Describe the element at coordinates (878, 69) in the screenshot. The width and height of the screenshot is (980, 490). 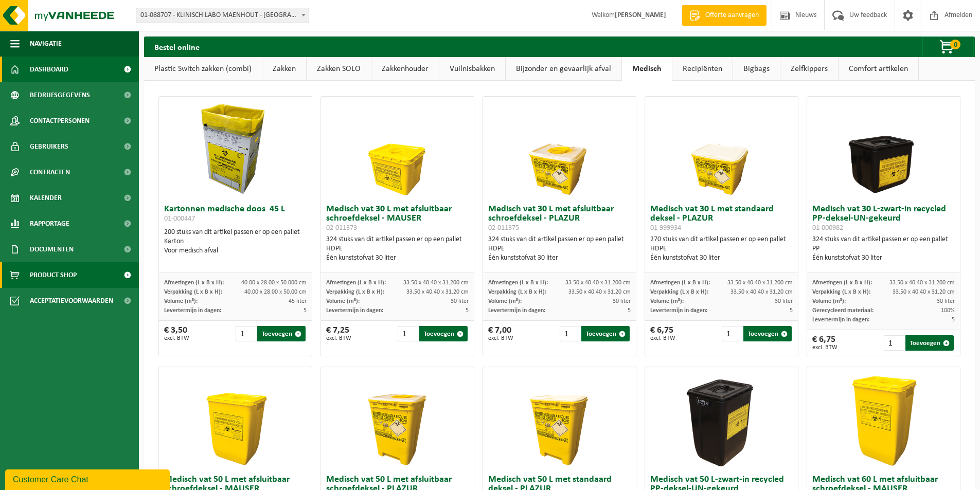
I see `a: Comfort artikelen` at that location.